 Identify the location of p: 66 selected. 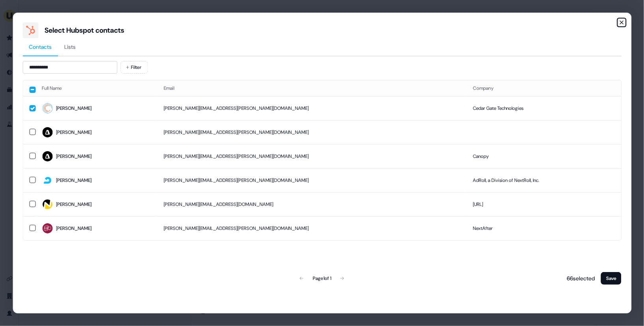
(579, 279).